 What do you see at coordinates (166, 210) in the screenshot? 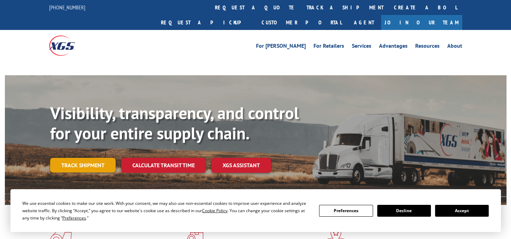
I see `div: We use essential cookies to make our site work. With your consent, we may also use non-essential ...` at bounding box center [166, 210].